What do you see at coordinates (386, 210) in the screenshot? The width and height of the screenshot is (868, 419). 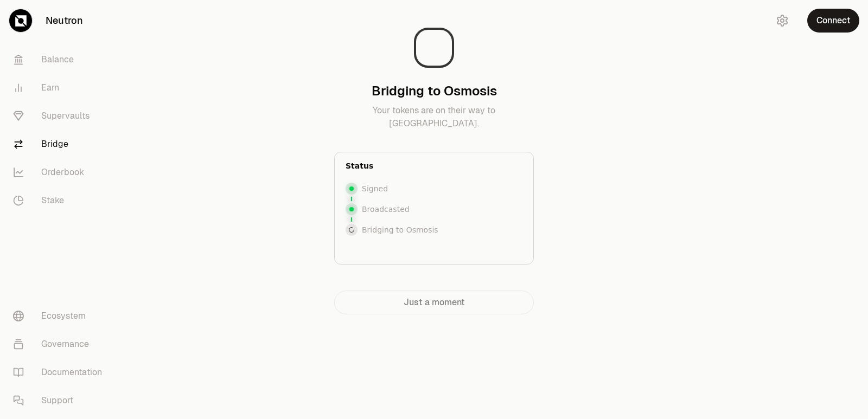 I see `p: Broadcasted` at bounding box center [386, 210].